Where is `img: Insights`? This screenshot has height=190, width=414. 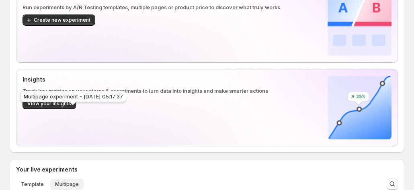
img: Insights is located at coordinates (359, 107).